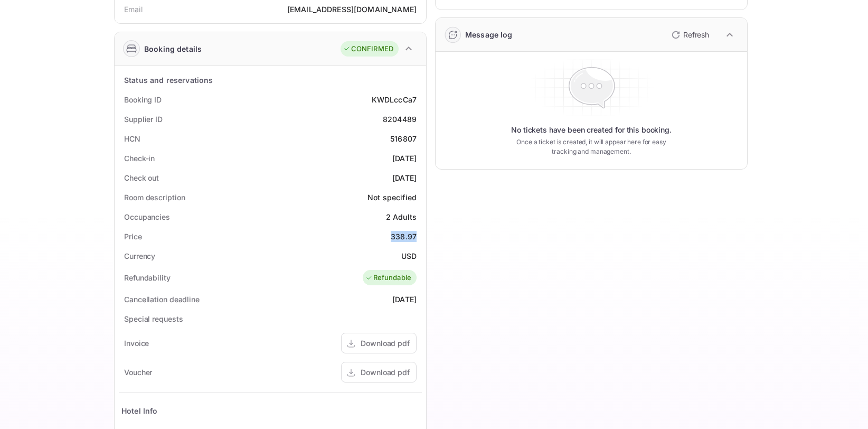 The height and width of the screenshot is (429, 868). Describe the element at coordinates (138, 372) in the screenshot. I see `div: Voucher` at that location.